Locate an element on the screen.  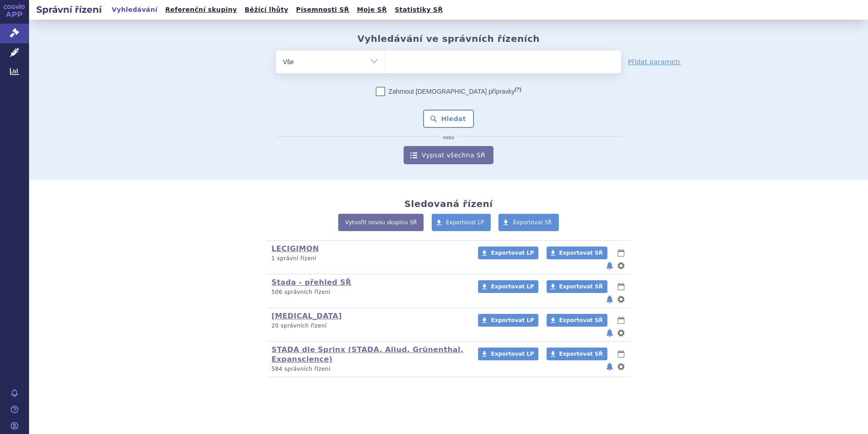
h2: Sledovaná řízení is located at coordinates (448, 204).